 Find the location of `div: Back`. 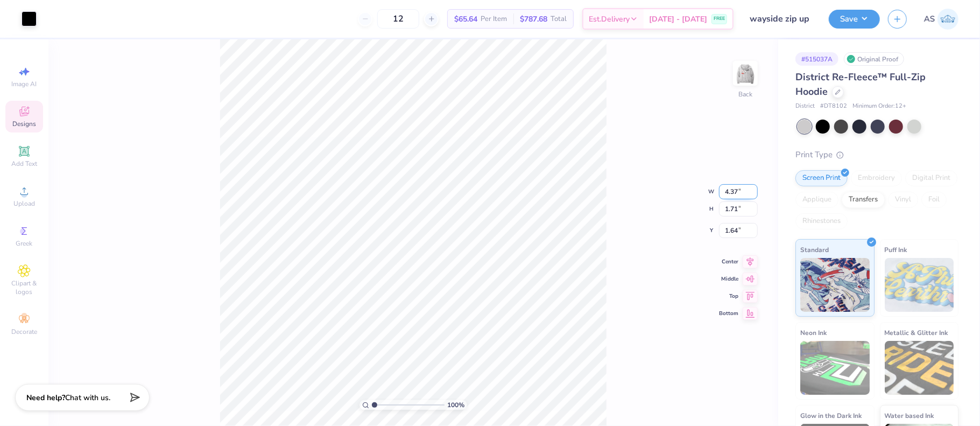

div: Back is located at coordinates (745, 94).